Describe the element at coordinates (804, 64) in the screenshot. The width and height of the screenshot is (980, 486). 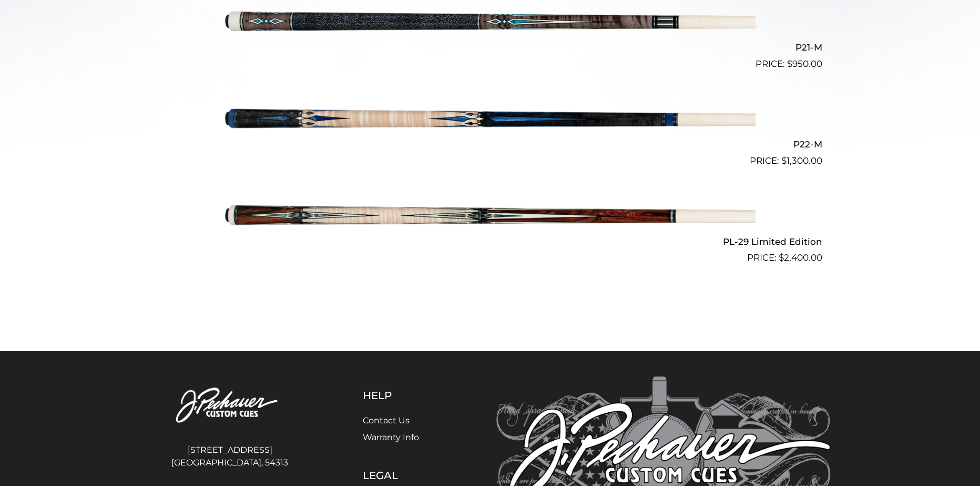
I see `bdi: 950.00` at that location.